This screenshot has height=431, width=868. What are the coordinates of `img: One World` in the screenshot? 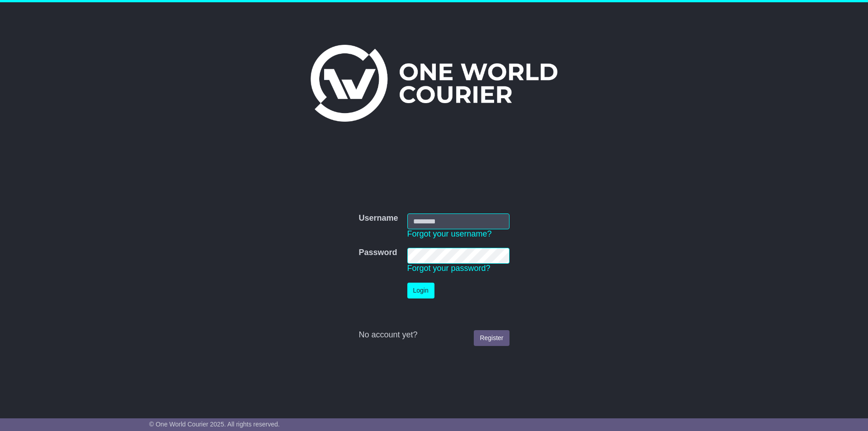 It's located at (434, 83).